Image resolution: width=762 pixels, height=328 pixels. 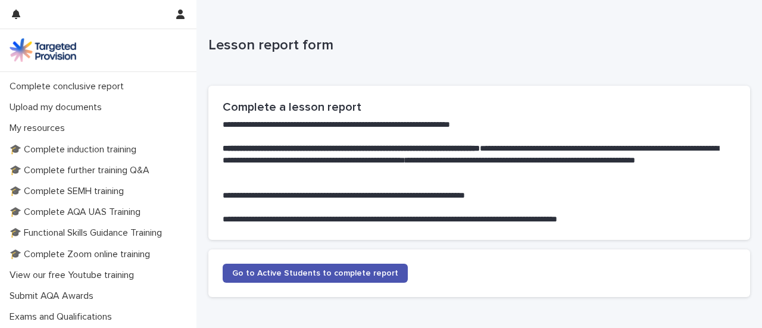 I want to click on p: Exams and Qualifications, so click(x=63, y=317).